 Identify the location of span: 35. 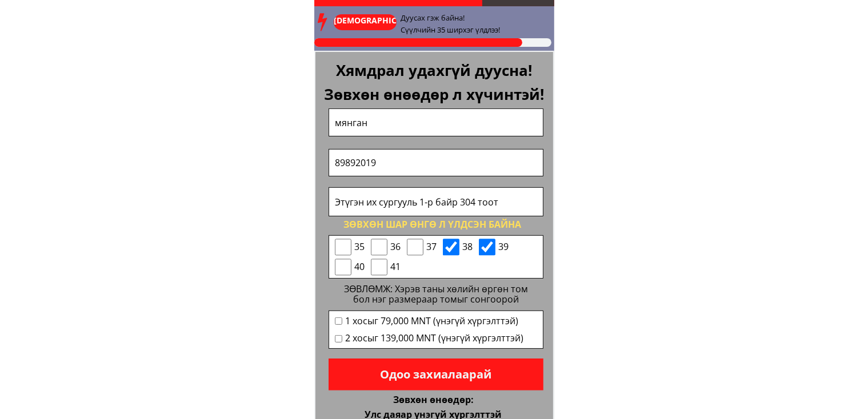
(359, 247).